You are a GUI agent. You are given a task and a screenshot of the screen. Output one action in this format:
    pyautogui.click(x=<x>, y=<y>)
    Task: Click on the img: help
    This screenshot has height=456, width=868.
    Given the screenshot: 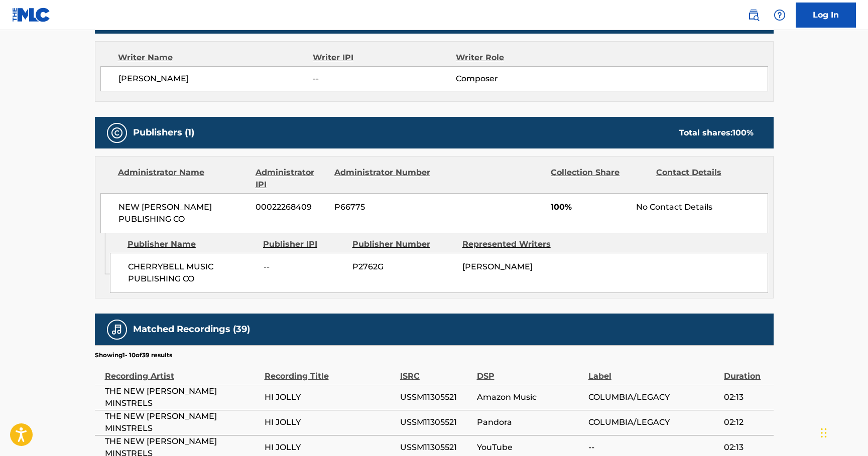 What is the action you would take?
    pyautogui.click(x=780, y=15)
    